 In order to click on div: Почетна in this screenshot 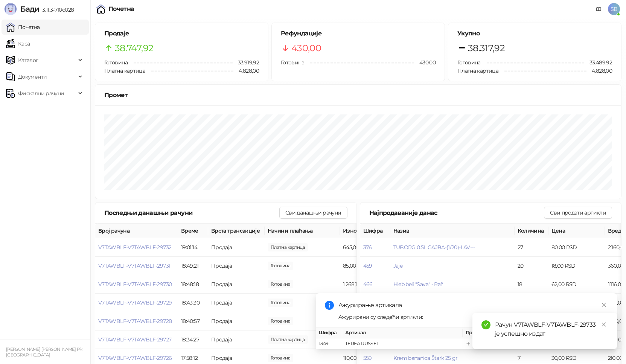, I will do `click(121, 9)`.